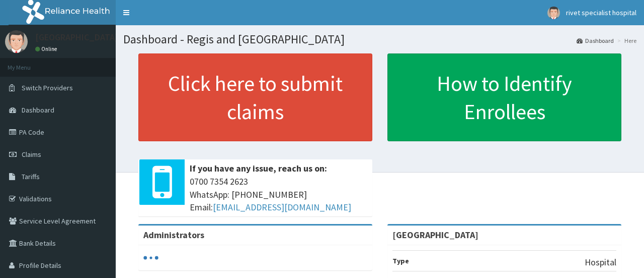  Describe the element at coordinates (31, 154) in the screenshot. I see `span: Claims` at that location.